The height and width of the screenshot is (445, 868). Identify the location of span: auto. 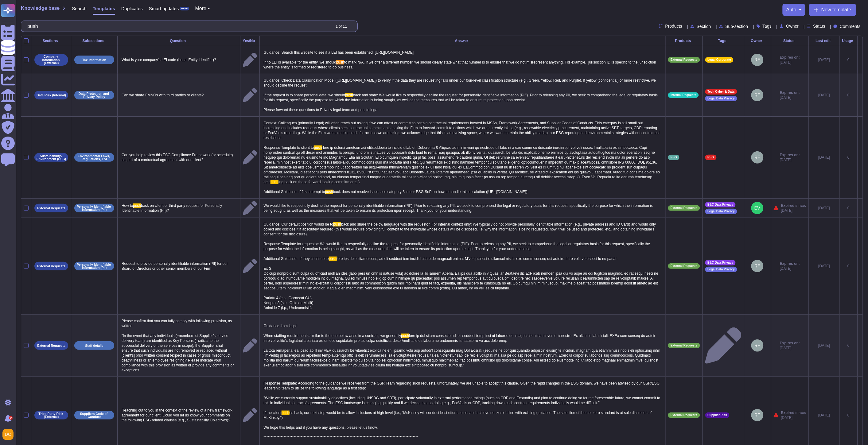
(791, 10).